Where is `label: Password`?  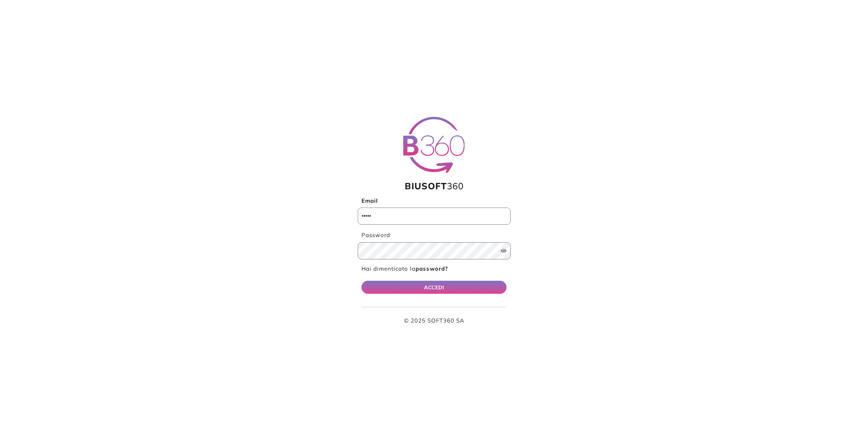
label: Password is located at coordinates (434, 235).